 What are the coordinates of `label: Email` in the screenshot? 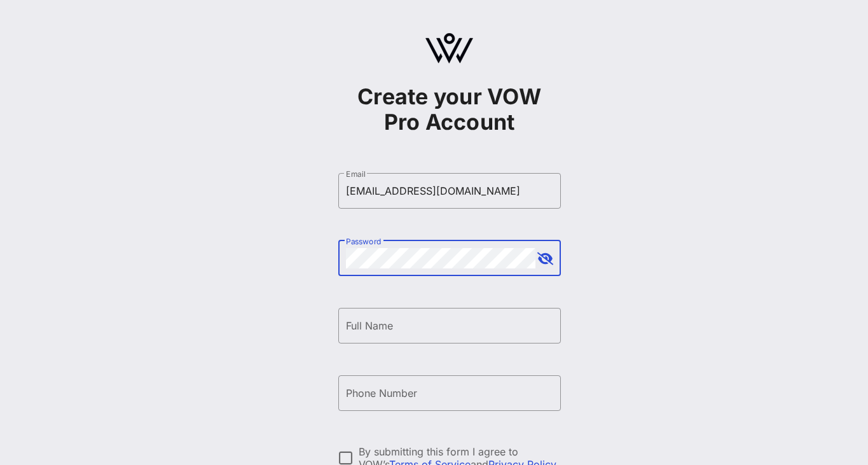 It's located at (355, 174).